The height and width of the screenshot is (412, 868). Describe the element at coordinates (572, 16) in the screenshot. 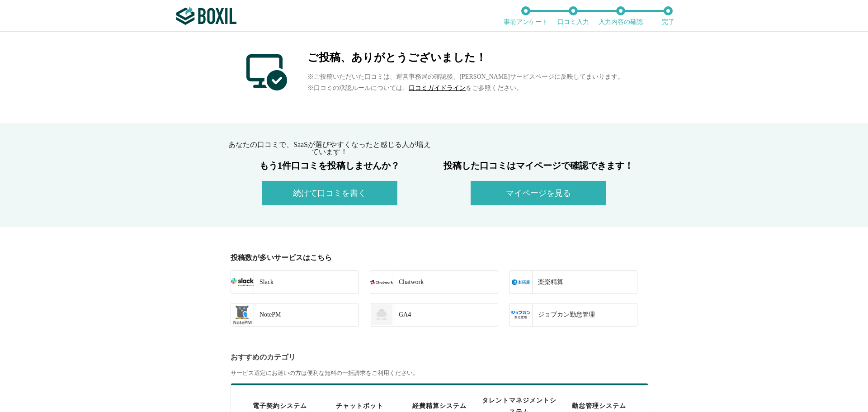

I see `li: 口コミ入力` at that location.